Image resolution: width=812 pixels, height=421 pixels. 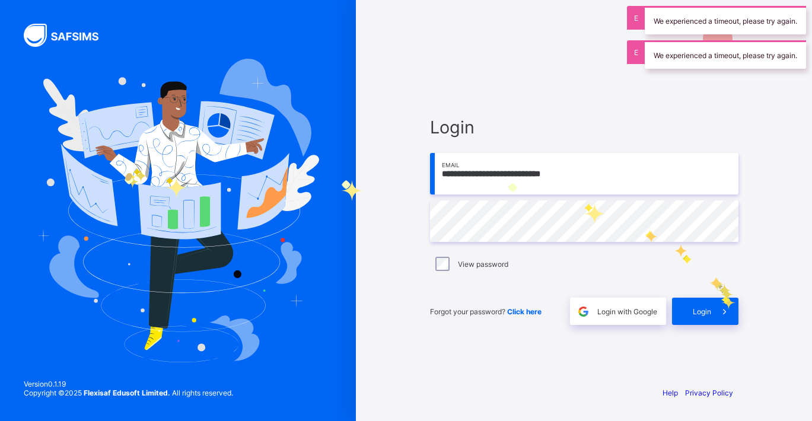 What do you see at coordinates (128, 384) in the screenshot?
I see `span: Version 0.1.19` at bounding box center [128, 384].